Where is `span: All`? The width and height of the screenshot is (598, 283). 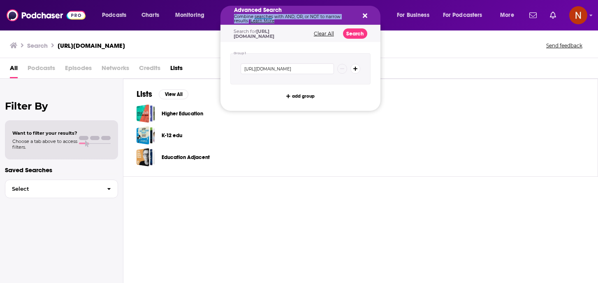 span: All is located at coordinates (14, 70).